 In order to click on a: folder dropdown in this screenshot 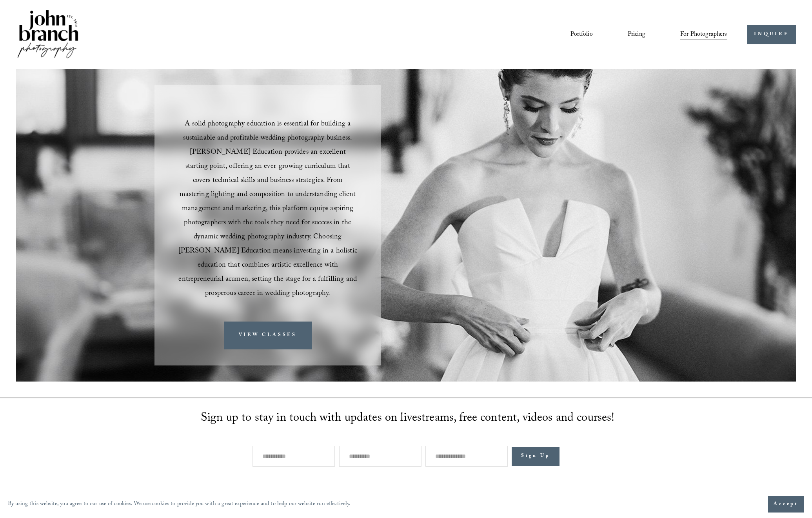, I will do `click(704, 34)`.